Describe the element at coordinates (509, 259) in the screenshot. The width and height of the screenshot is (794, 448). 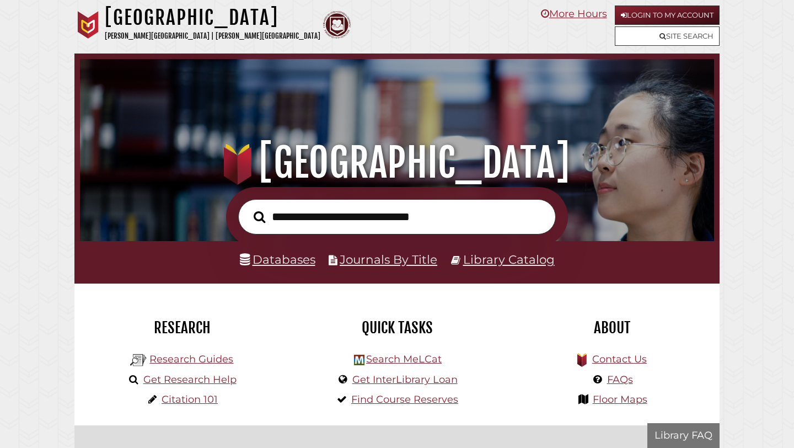
I see `a: Library Catalog` at that location.